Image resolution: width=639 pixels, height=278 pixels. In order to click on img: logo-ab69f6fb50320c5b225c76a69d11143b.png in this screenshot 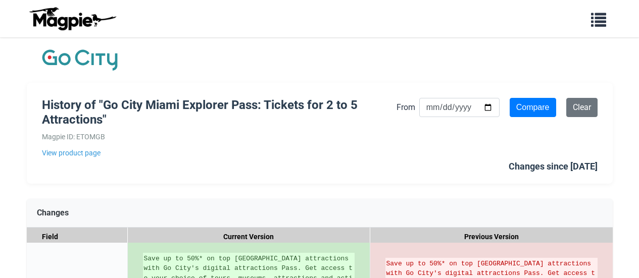, I will do `click(72, 19)`.